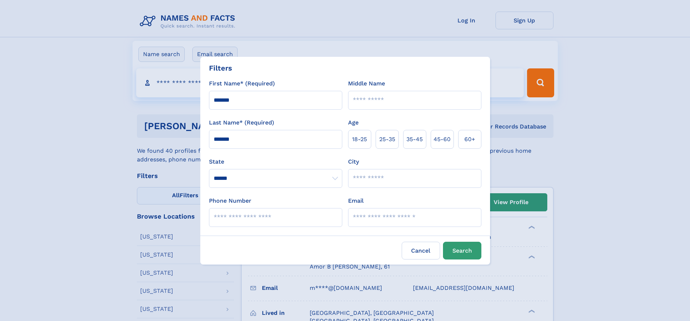 Image resolution: width=690 pixels, height=321 pixels. What do you see at coordinates (220, 68) in the screenshot?
I see `div: Filters` at bounding box center [220, 68].